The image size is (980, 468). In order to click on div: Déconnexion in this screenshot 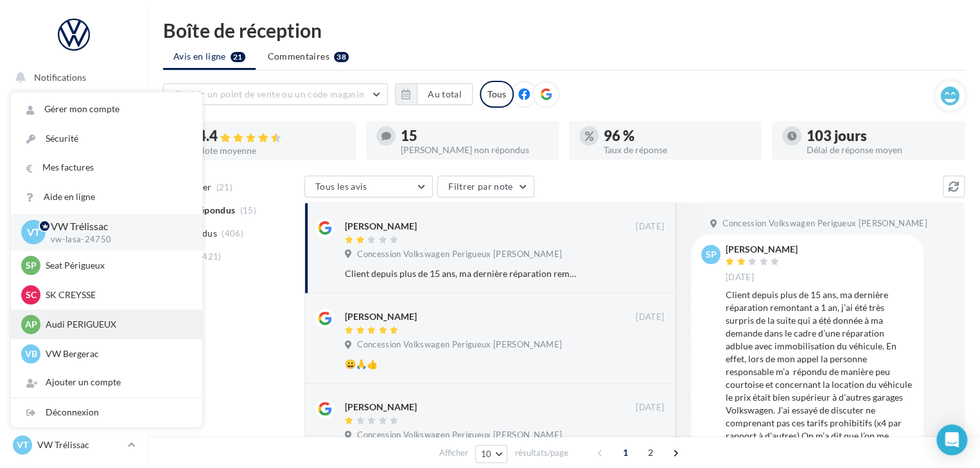, I will do `click(106, 413)`.